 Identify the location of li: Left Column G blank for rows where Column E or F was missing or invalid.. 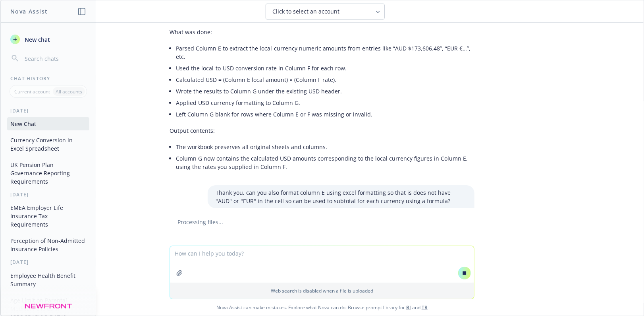
(325, 114).